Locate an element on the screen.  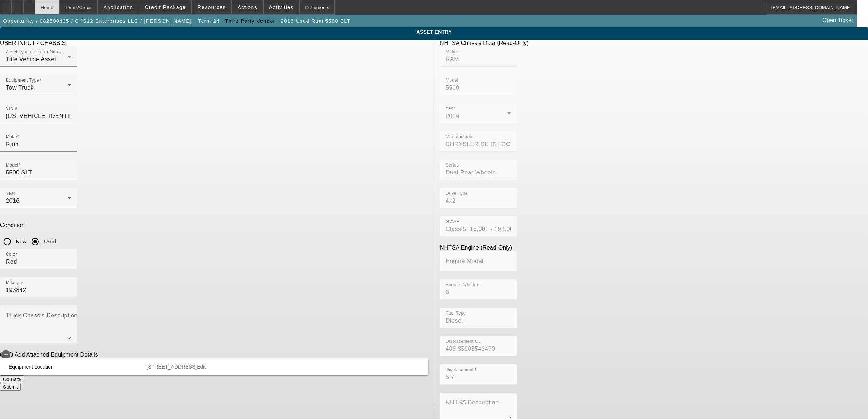
span: Delete asset is located at coordinates (850, 6).